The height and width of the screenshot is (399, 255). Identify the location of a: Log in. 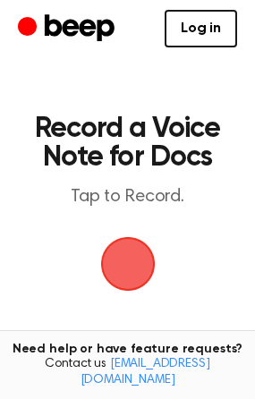
(201, 29).